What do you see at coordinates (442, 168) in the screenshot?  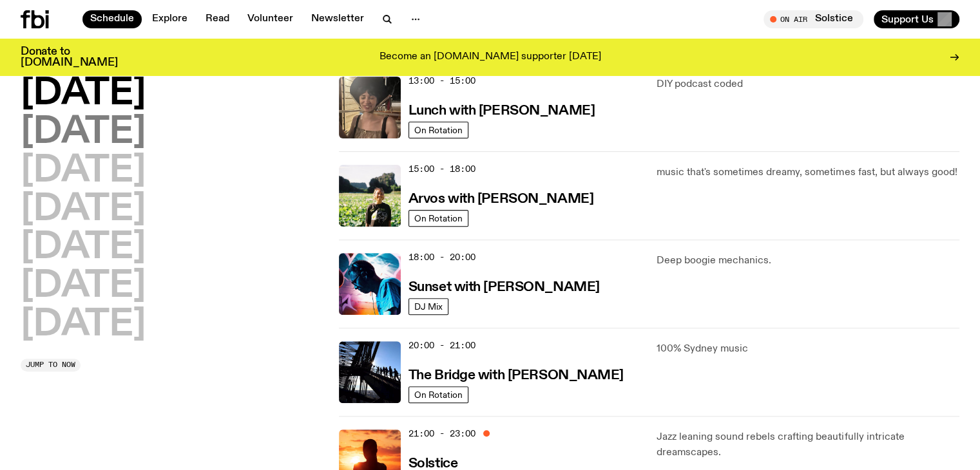 I see `span: 15:00 - 18:00` at bounding box center [442, 168].